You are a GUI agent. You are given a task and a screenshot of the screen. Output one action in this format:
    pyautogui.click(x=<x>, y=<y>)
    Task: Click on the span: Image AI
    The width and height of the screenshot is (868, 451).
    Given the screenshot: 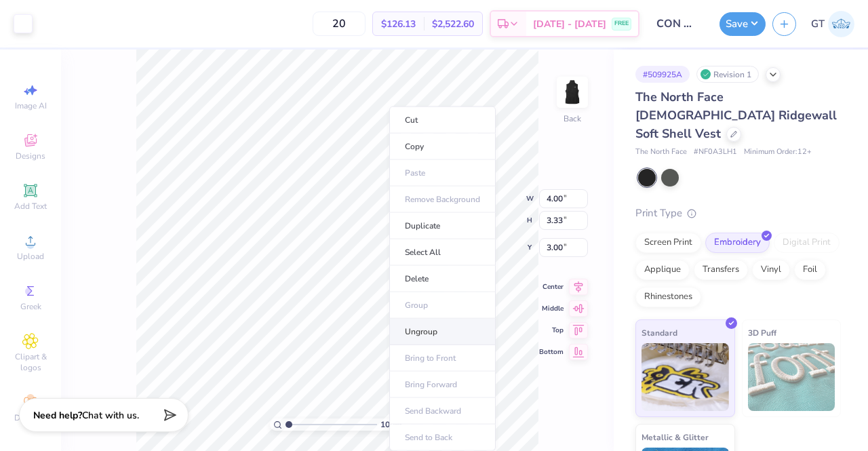 What is the action you would take?
    pyautogui.click(x=30, y=105)
    